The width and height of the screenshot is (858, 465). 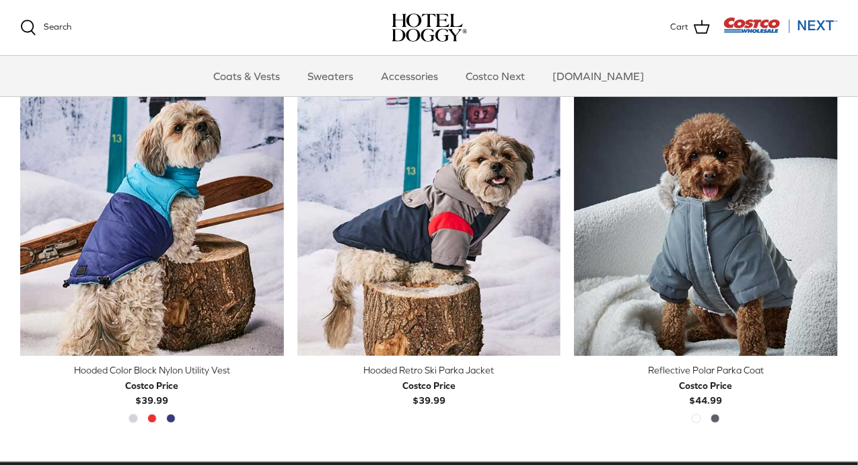 I want to click on a: Hooded Retro Ski Parka Jacket, so click(x=429, y=225).